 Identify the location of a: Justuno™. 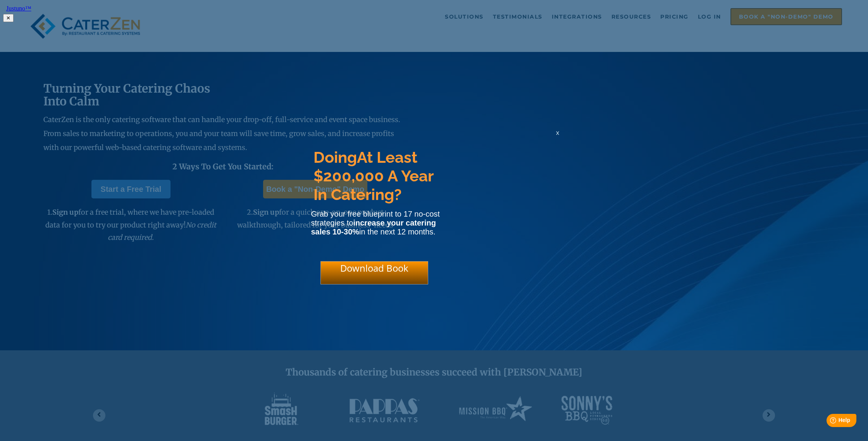
(22, 9).